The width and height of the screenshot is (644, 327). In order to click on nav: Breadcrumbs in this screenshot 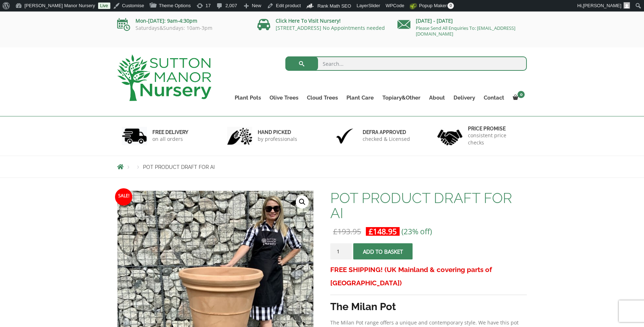, I will do `click(322, 166)`.